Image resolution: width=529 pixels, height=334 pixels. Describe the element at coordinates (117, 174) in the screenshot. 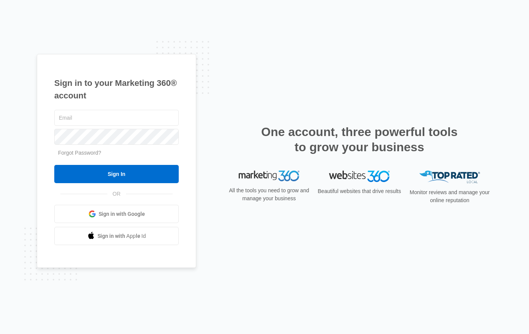

I see `input: Sign In` at that location.